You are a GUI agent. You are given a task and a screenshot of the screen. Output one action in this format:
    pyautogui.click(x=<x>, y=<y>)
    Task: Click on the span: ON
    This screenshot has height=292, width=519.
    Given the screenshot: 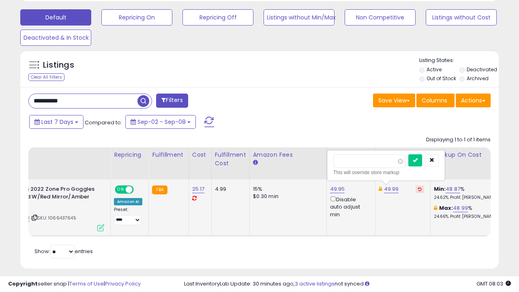 What is the action you would take?
    pyautogui.click(x=120, y=190)
    